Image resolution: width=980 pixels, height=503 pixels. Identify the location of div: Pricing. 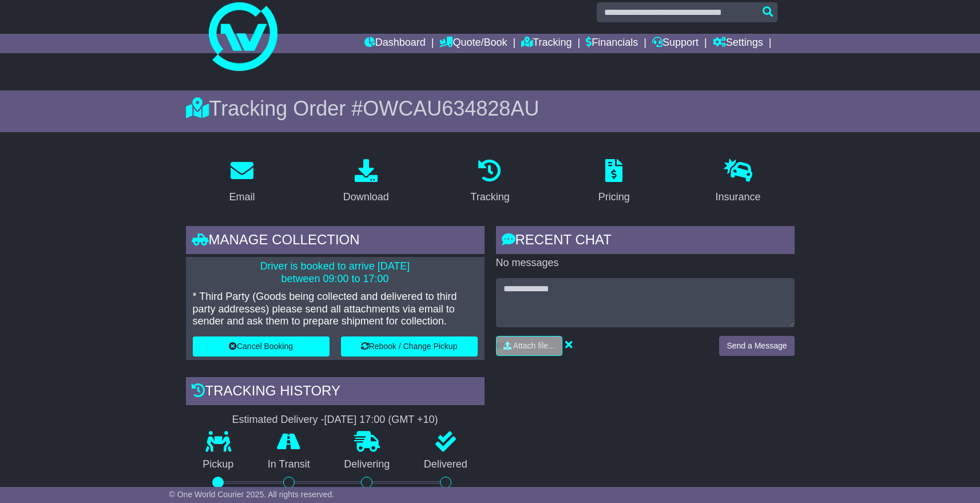
(614, 197).